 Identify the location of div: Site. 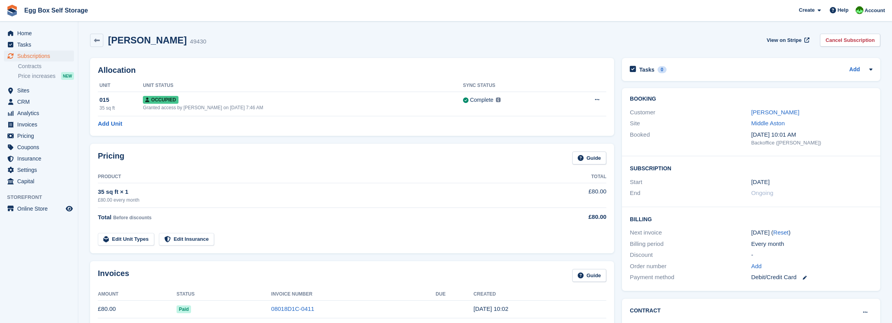
(690, 123).